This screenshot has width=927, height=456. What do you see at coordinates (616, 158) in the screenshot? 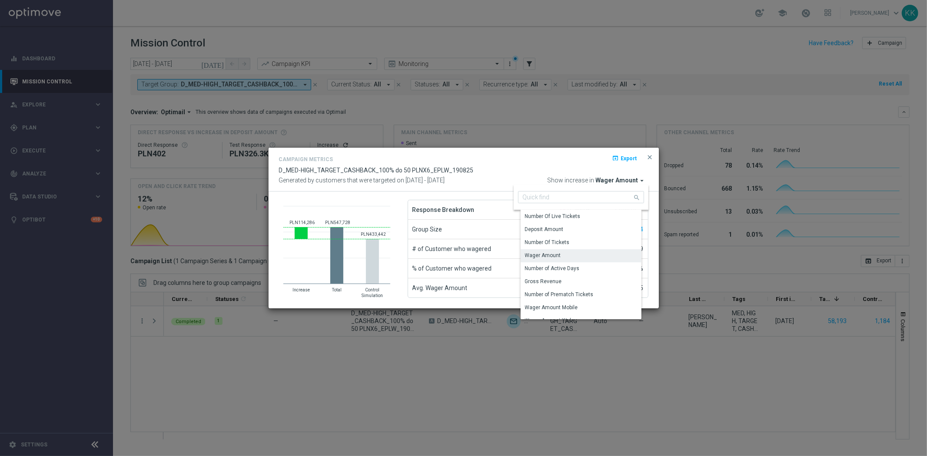
I see `i: open_in_browser` at bounding box center [616, 158].